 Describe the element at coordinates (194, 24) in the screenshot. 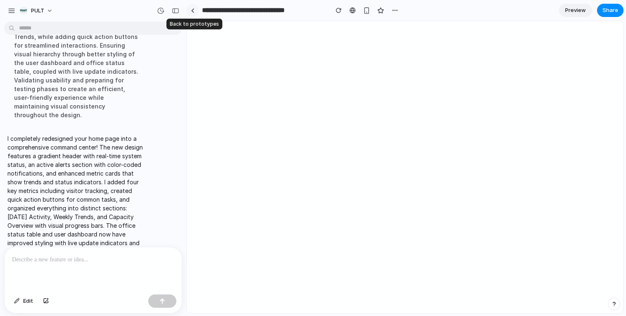

I see `div: Back to prototypes` at that location.